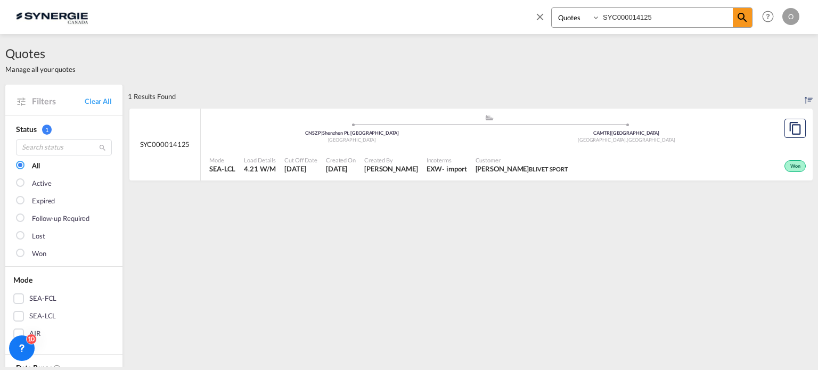 Image resolution: width=818 pixels, height=370 pixels. Describe the element at coordinates (540, 17) in the screenshot. I see `md-icon: icon-close` at that location.